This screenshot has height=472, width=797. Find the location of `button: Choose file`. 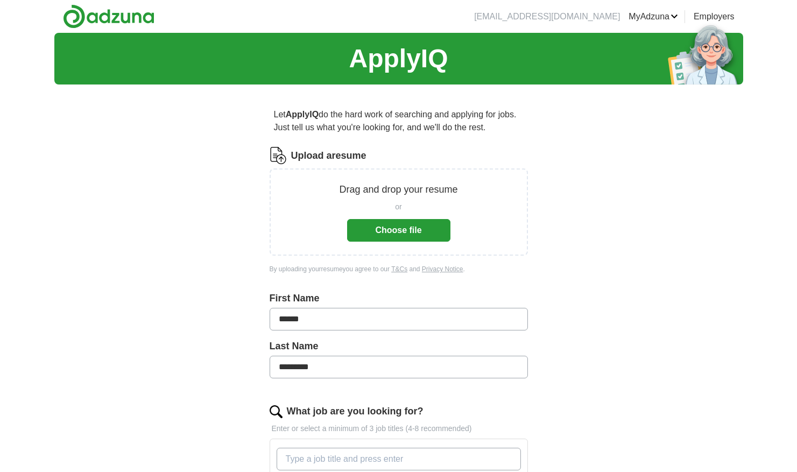

button: Choose file is located at coordinates (399, 230).